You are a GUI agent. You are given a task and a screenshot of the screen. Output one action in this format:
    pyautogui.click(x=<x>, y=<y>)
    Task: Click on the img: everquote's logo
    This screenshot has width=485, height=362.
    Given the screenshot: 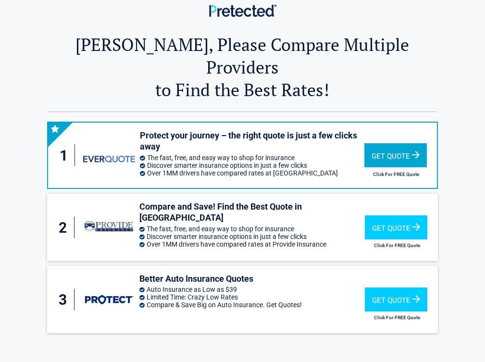 What is the action you would take?
    pyautogui.click(x=109, y=159)
    